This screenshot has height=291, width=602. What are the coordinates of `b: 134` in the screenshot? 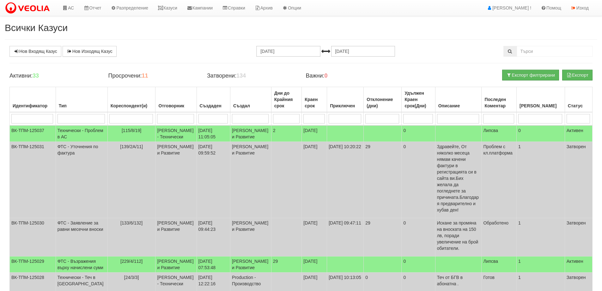 It's located at (241, 76).